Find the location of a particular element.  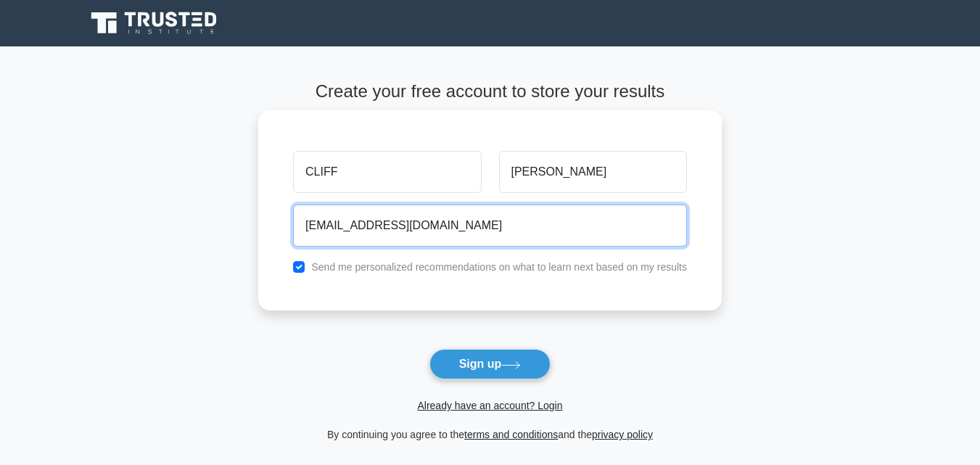

label: Send me personalized recommendations on what to learn next based on my results is located at coordinates (499, 267).